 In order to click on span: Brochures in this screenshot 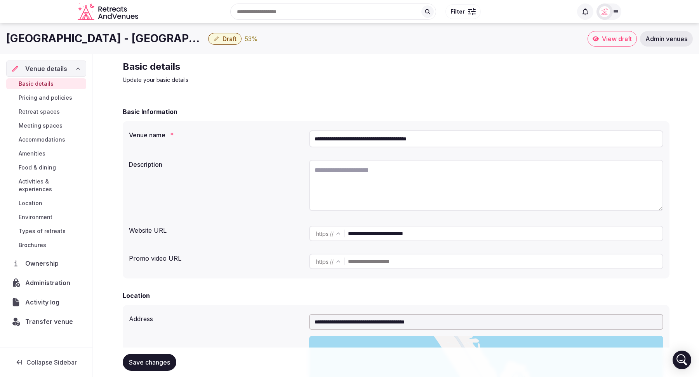, I will do `click(32, 245)`.